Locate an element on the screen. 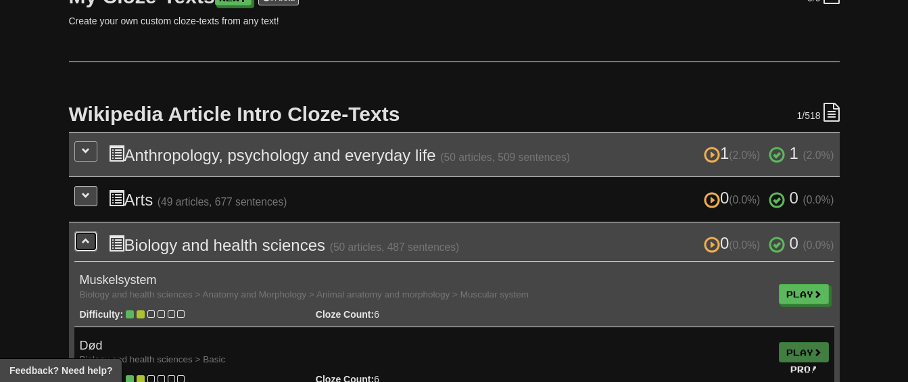  h3: Anthropology, psychology and everyday life is located at coordinates (471, 154).